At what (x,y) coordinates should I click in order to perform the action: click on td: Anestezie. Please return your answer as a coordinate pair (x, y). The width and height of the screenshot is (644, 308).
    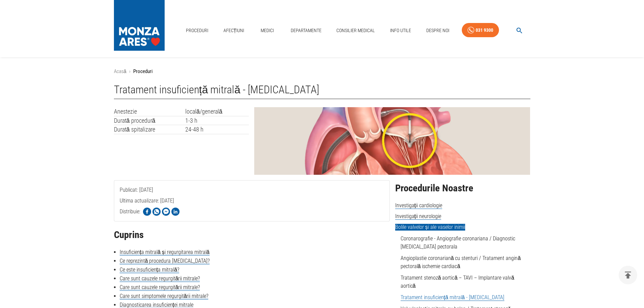
    Looking at the image, I should click on (149, 112).